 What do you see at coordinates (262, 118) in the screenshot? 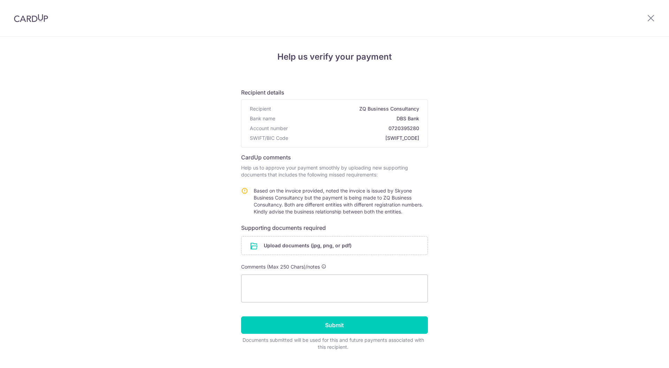
I see `span: Bank name` at bounding box center [262, 118].